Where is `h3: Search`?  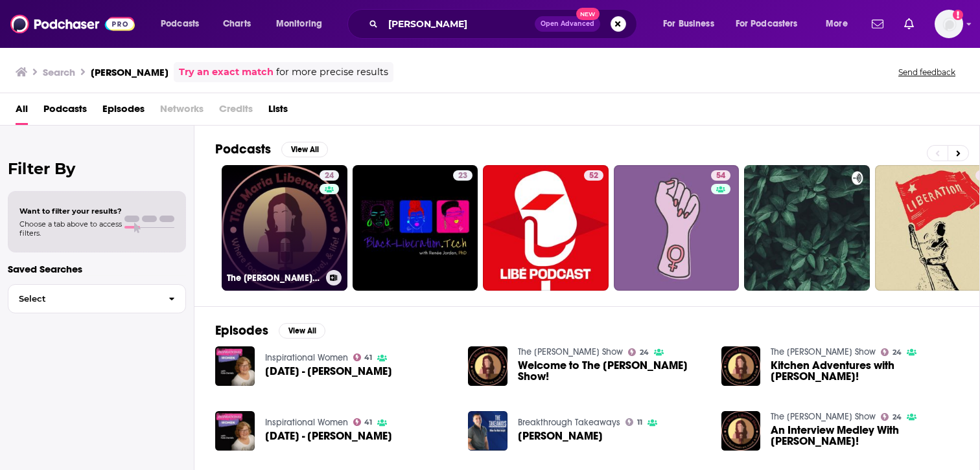
h3: Search is located at coordinates (59, 72).